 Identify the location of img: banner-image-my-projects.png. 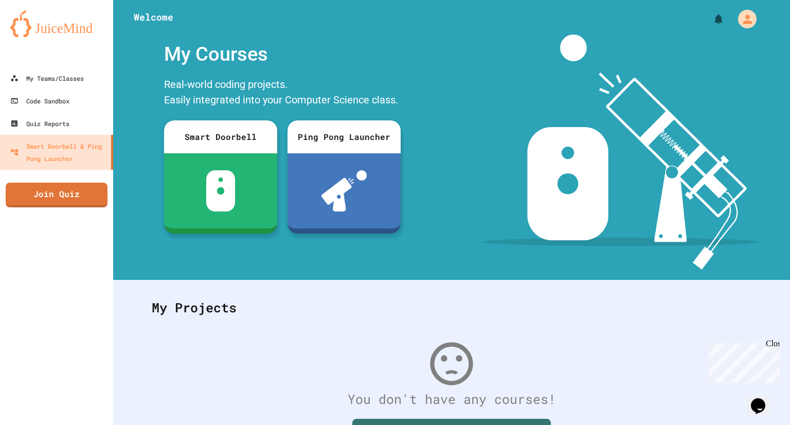
(621, 152).